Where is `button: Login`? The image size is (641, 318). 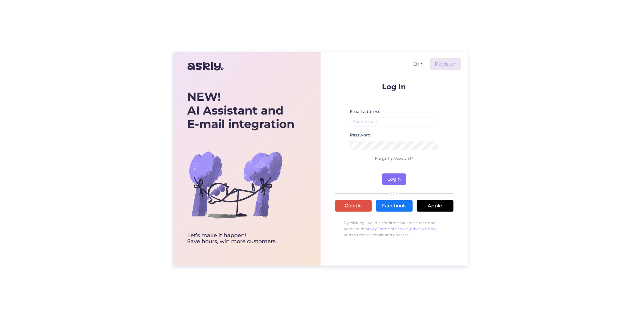
button: Login is located at coordinates (394, 179).